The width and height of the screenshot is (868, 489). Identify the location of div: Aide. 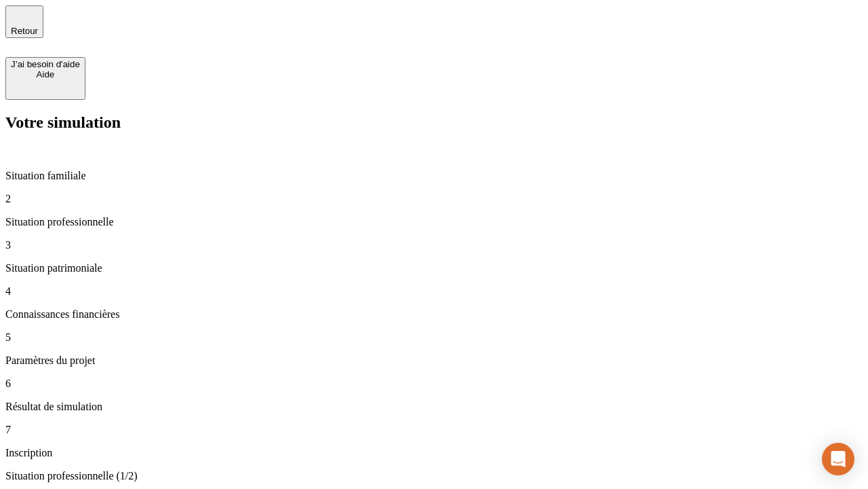
(46, 74).